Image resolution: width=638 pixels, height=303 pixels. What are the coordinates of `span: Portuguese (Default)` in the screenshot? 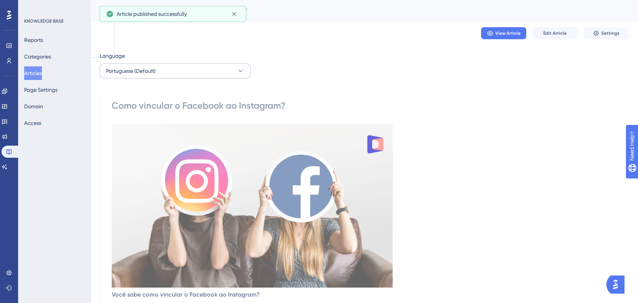 It's located at (131, 71).